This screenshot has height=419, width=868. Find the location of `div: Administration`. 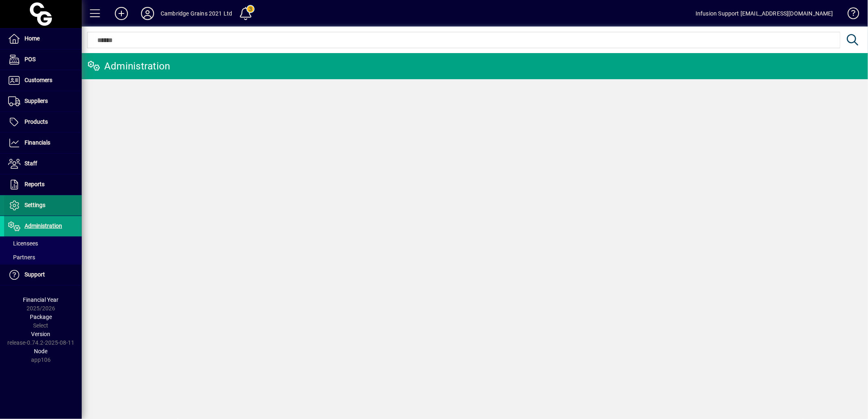

div: Administration is located at coordinates (129, 66).